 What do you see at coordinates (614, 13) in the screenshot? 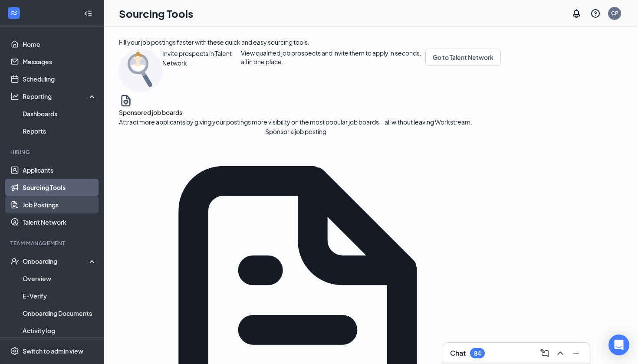
I see `div: CP` at bounding box center [614, 13].